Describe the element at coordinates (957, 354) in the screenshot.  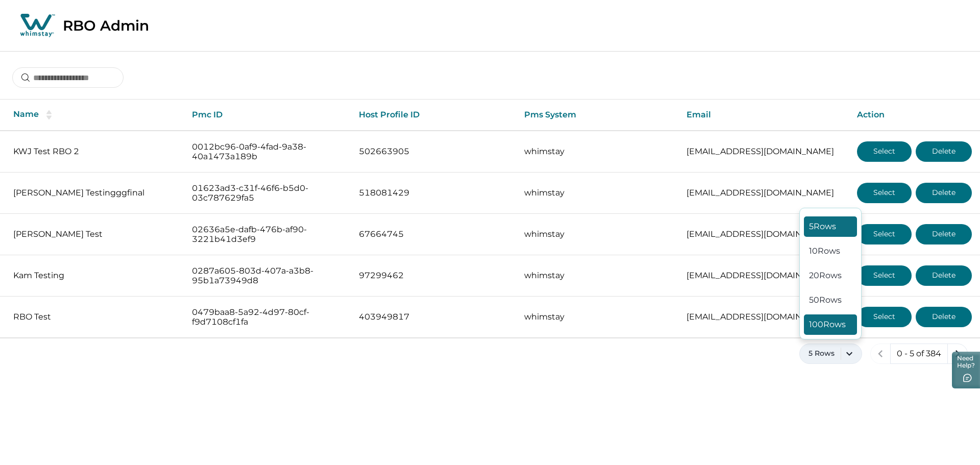
I see `button: next page` at that location.